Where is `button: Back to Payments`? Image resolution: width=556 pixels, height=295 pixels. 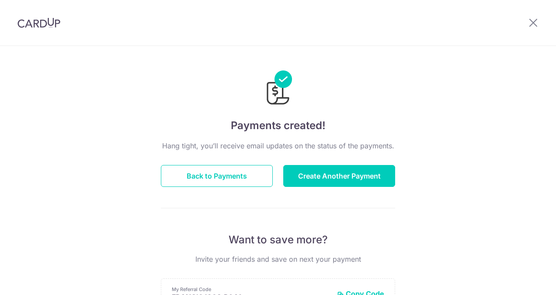
button: Back to Payments is located at coordinates (217, 176).